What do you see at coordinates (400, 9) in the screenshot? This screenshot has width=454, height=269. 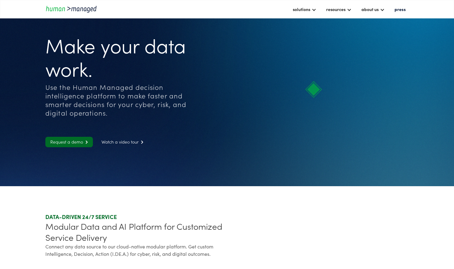 I see `a: press` at bounding box center [400, 9].